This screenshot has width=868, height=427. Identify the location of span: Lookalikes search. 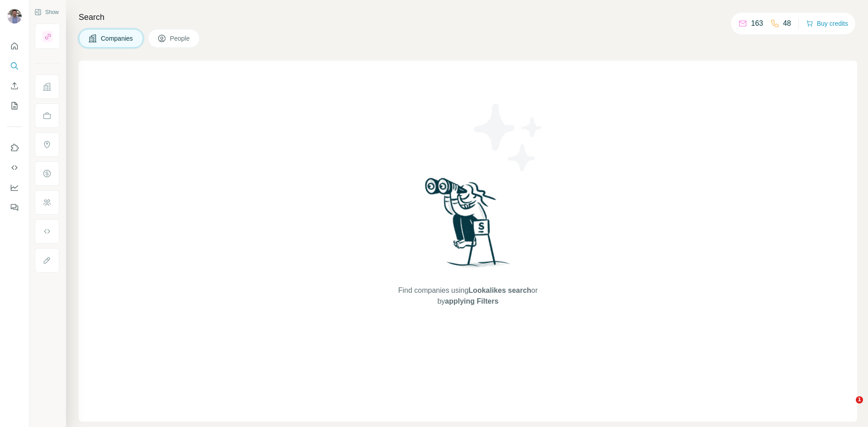
(499, 290).